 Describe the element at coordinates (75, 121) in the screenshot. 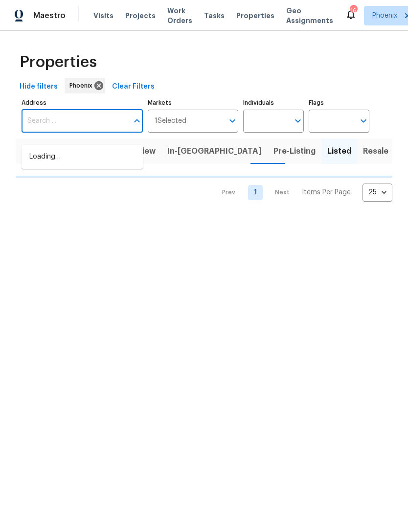

I see `input: Search ...` at that location.